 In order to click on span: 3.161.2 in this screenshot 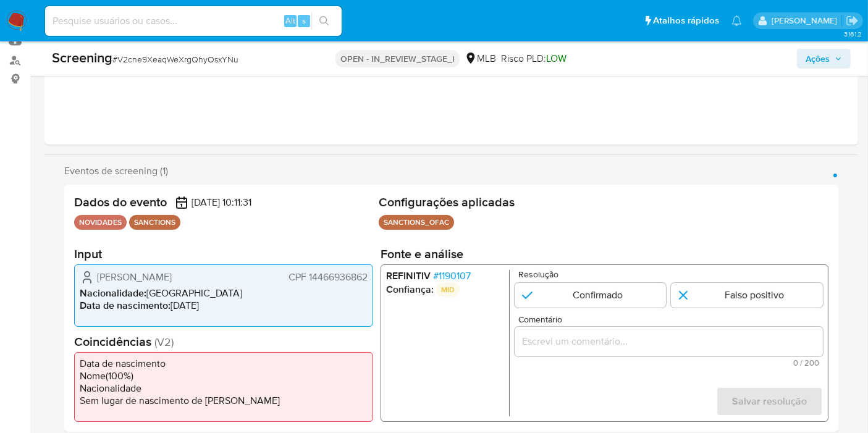, I will do `click(852, 34)`.